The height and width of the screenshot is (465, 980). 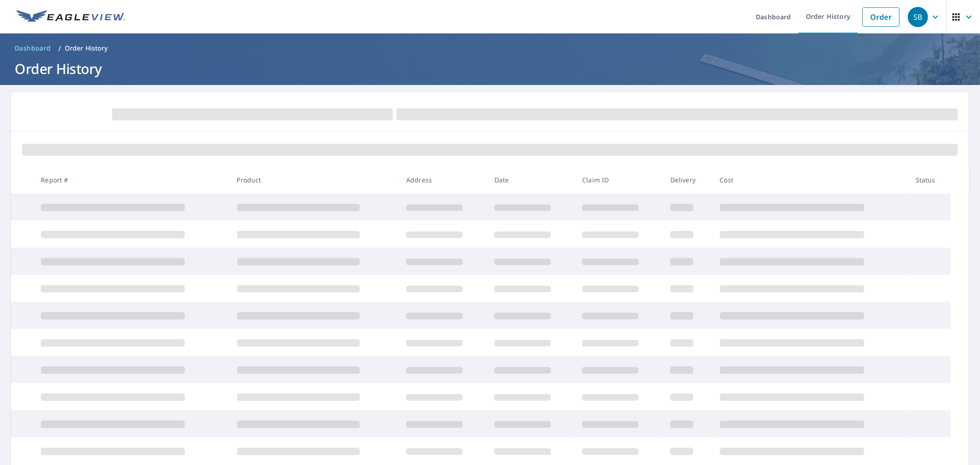 What do you see at coordinates (490, 68) in the screenshot?
I see `h1: Order History` at bounding box center [490, 68].